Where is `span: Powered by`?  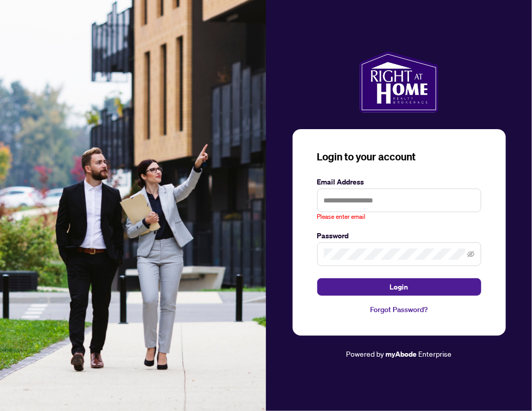 span: Powered by is located at coordinates (366, 354).